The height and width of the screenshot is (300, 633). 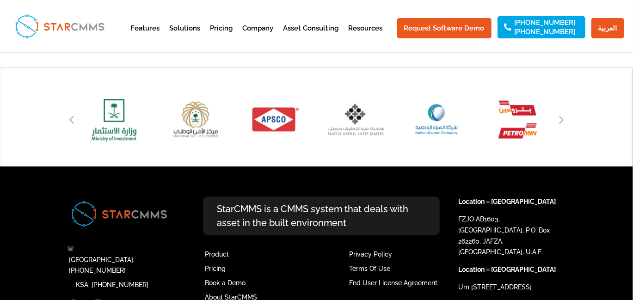 I want to click on img: National Water Company Logo, so click(x=437, y=120).